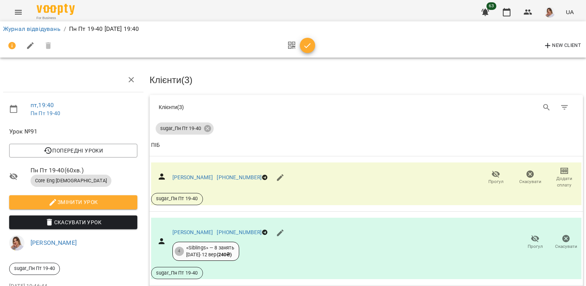  I want to click on button: Фільтр, so click(565, 108).